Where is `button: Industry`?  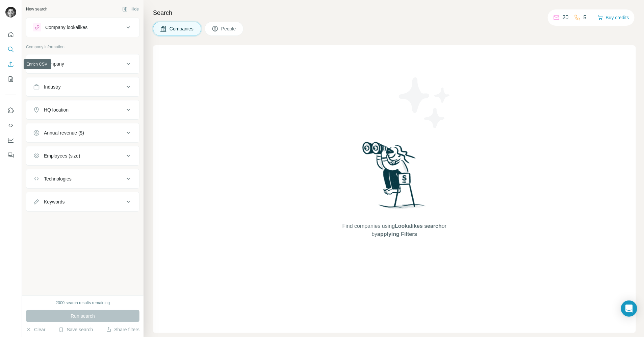
button: Industry is located at coordinates (83, 87).